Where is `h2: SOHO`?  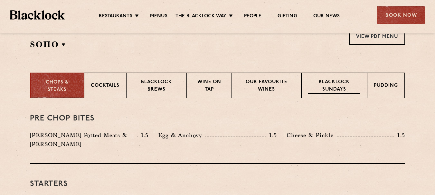 h2: SOHO is located at coordinates (48, 46).